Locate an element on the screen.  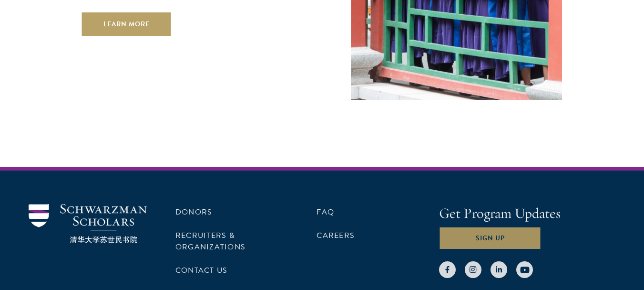
button: Sign Up is located at coordinates (490, 238).